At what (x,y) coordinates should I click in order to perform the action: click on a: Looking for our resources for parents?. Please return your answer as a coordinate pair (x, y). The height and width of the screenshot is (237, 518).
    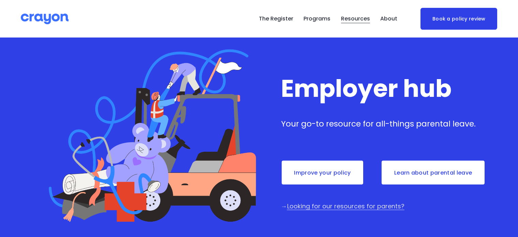
    Looking at the image, I should click on (346, 206).